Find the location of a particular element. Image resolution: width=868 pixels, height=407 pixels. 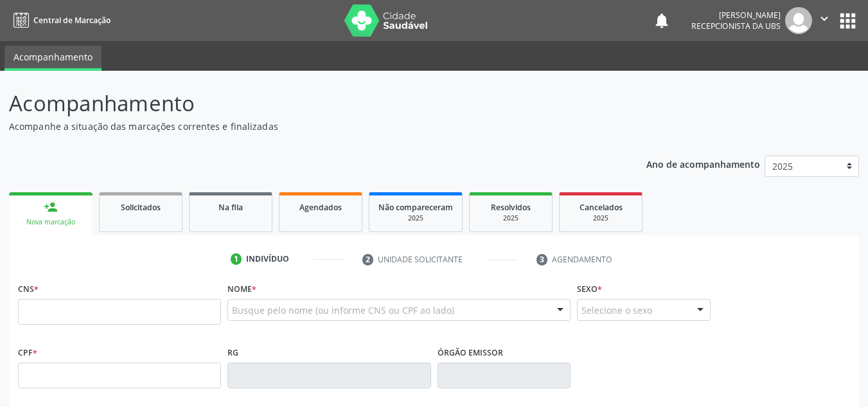

label: CPF is located at coordinates (28, 352).